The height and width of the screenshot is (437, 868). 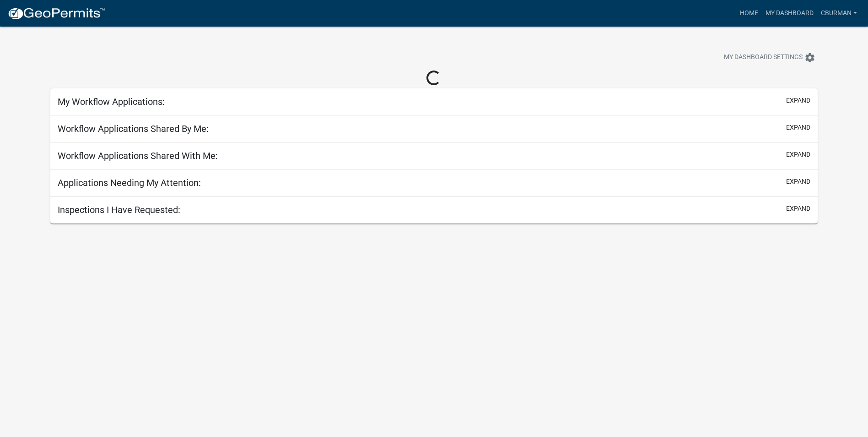 I want to click on a: My Dashboard, so click(x=790, y=13).